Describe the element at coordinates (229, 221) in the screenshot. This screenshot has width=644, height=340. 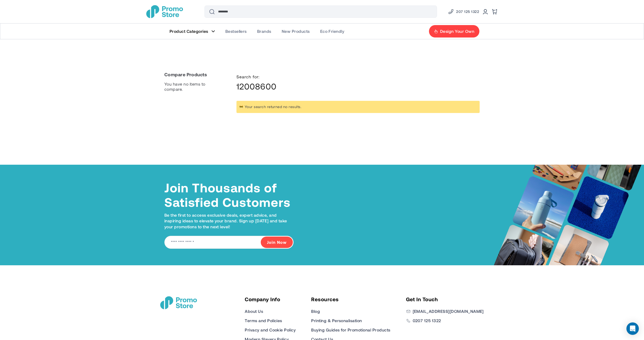
I see `p: Be the first to access exclusive deals, expert advice, and inspiring ideas to elevate your brand....` at that location.